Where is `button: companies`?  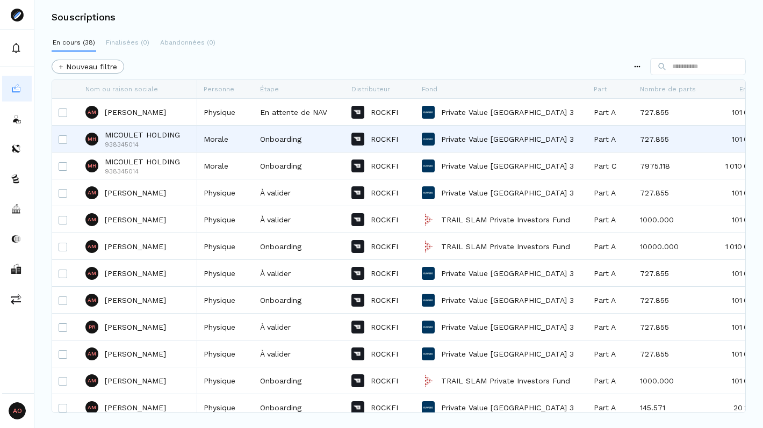
button: companies is located at coordinates (17, 239).